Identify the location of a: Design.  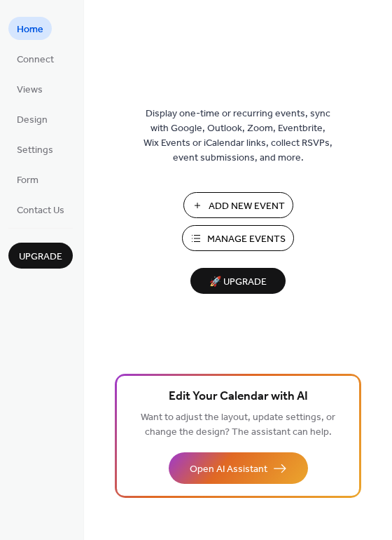
(32, 119).